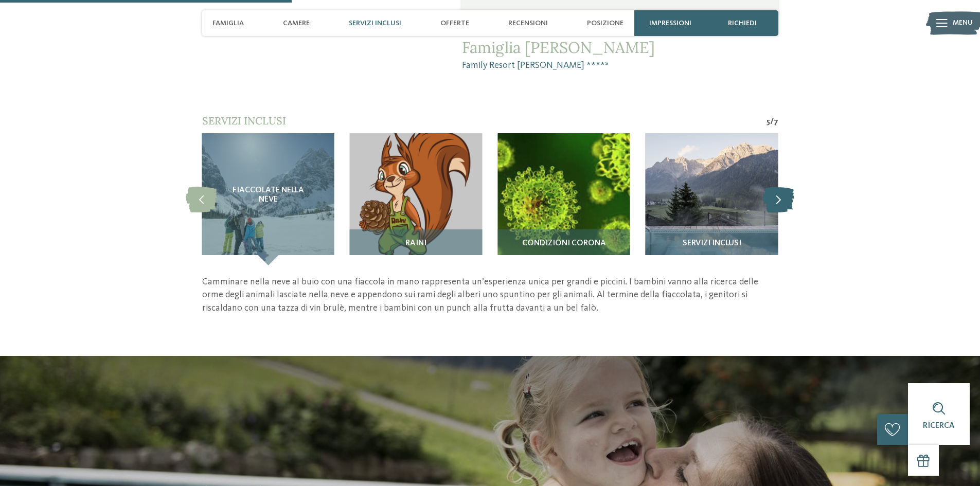 This screenshot has height=486, width=980. I want to click on span: 5, so click(768, 122).